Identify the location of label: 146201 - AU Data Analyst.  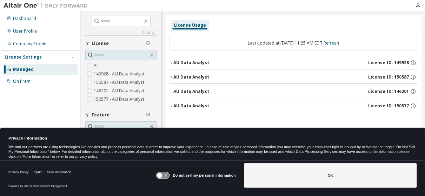
(120, 91).